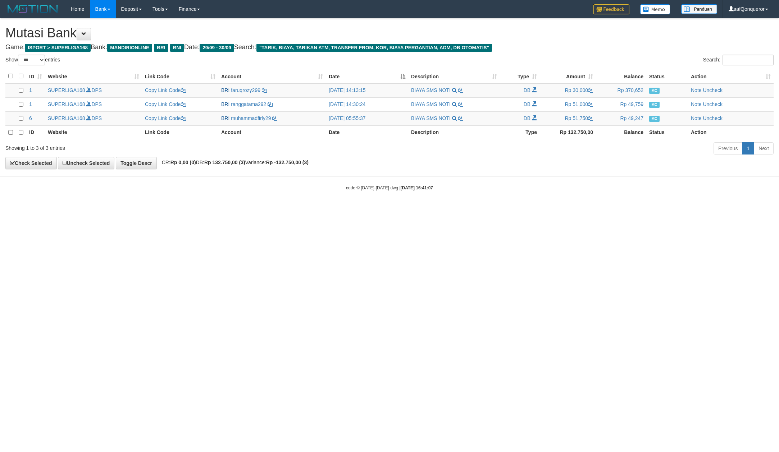 Image resolution: width=779 pixels, height=452 pixels. I want to click on a: Copy faruqrozy299 to clipboard, so click(264, 90).